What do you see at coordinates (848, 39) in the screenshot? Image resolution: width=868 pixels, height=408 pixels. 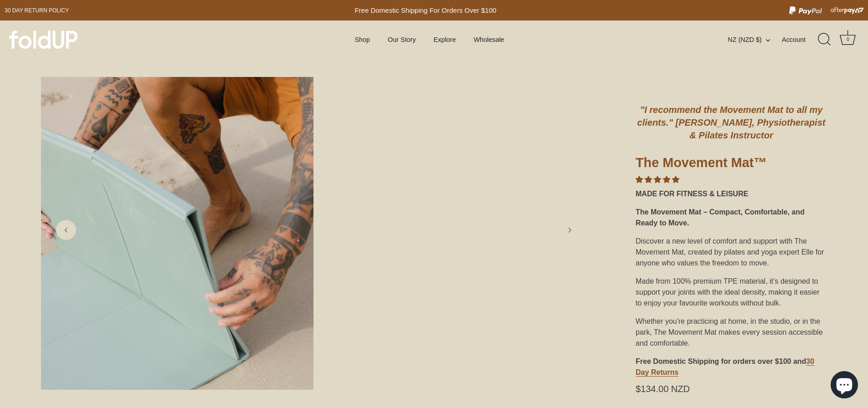 I see `div: 0` at bounding box center [848, 39].